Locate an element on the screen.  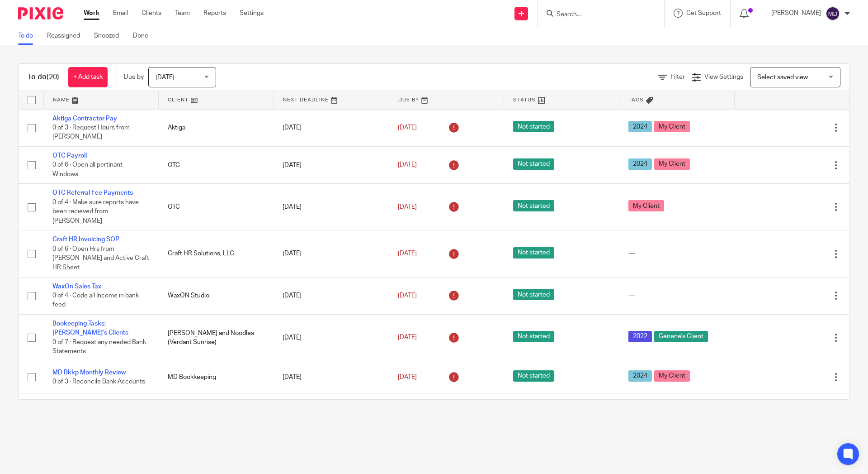
a: OTC Referral Fee Payments is located at coordinates (93, 193).